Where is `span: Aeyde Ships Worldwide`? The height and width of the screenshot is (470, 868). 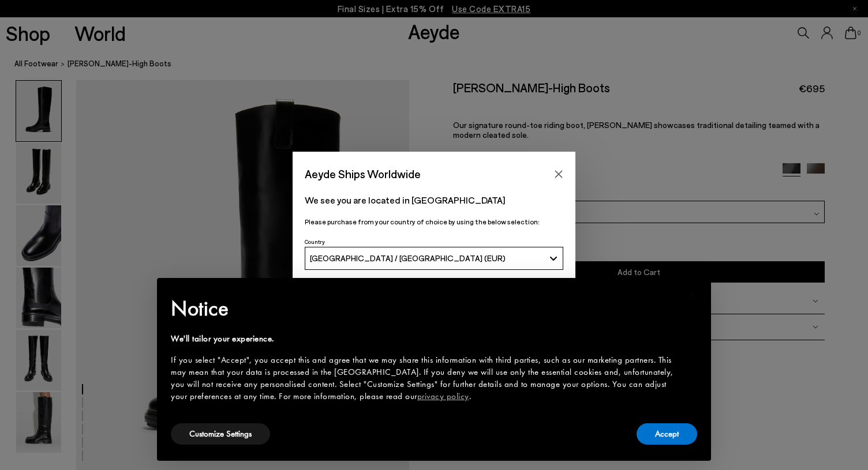 span: Aeyde Ships Worldwide is located at coordinates (363, 174).